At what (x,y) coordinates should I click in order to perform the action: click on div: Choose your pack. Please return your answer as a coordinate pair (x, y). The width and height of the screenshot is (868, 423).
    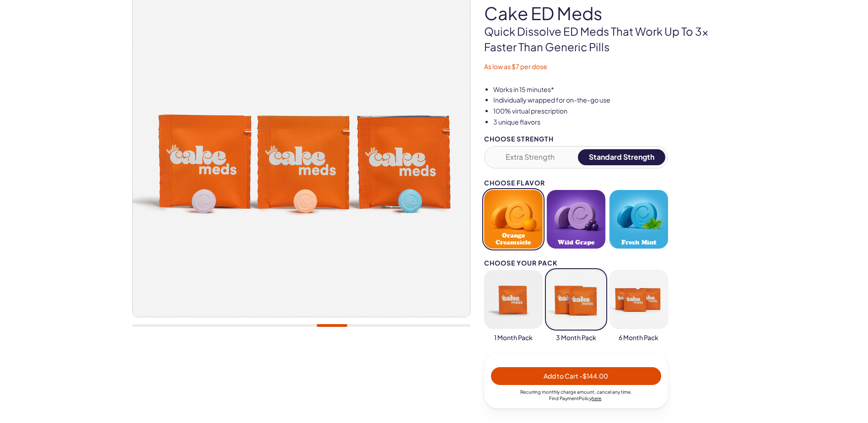
    Looking at the image, I should click on (576, 262).